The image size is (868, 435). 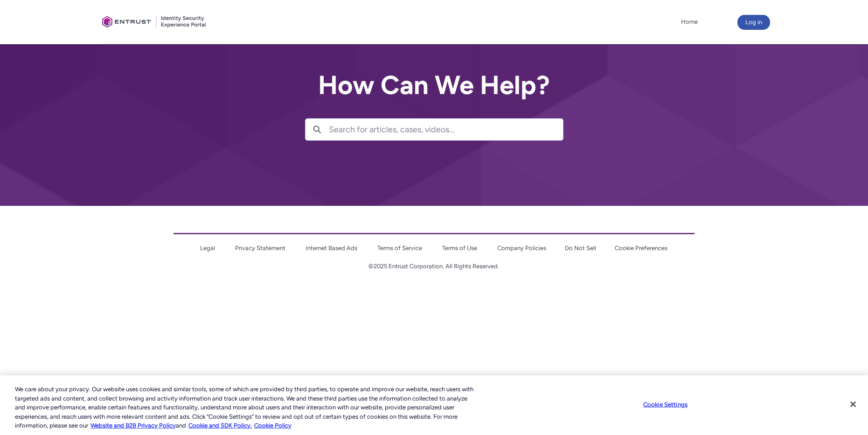 I want to click on div: We care about your privacy. Our website uses cookies and similar tools, some of which are provide..., so click(x=246, y=408).